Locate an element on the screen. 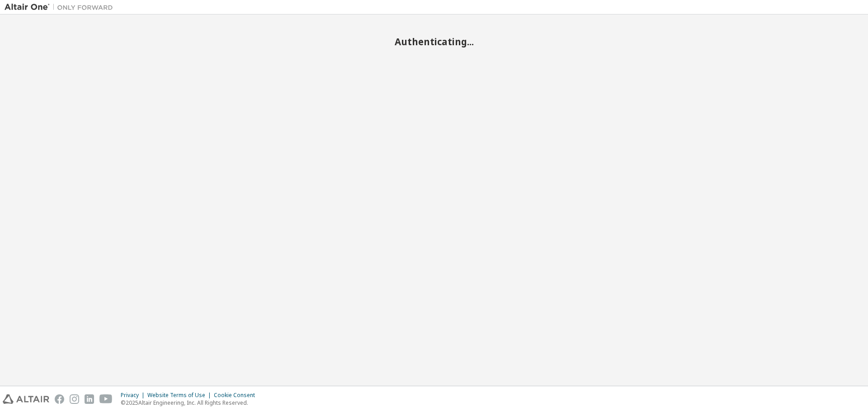 The height and width of the screenshot is (412, 868). div: Website Terms of Use is located at coordinates (180, 395).